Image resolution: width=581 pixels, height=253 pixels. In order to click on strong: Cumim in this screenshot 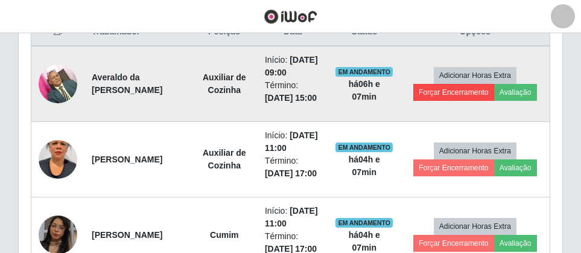, I will do `click(224, 235)`.